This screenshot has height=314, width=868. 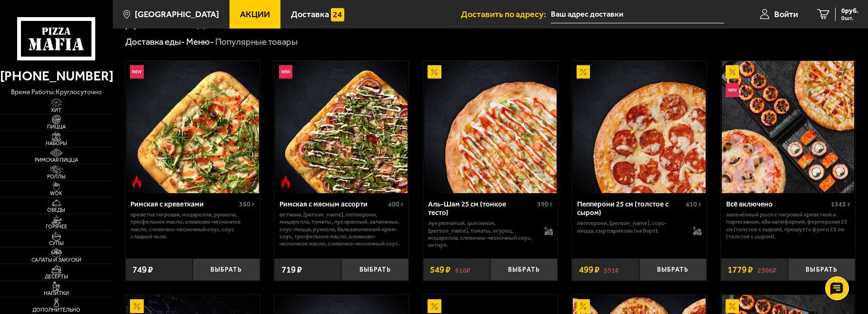 I want to click on input: Ваш адрес доставки, so click(x=638, y=15).